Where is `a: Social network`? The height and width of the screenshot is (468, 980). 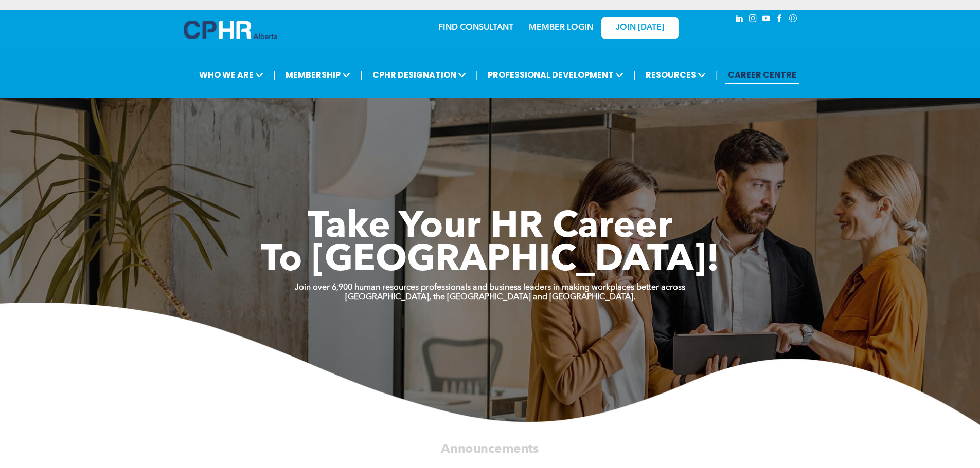
a: Social network is located at coordinates (793, 19).